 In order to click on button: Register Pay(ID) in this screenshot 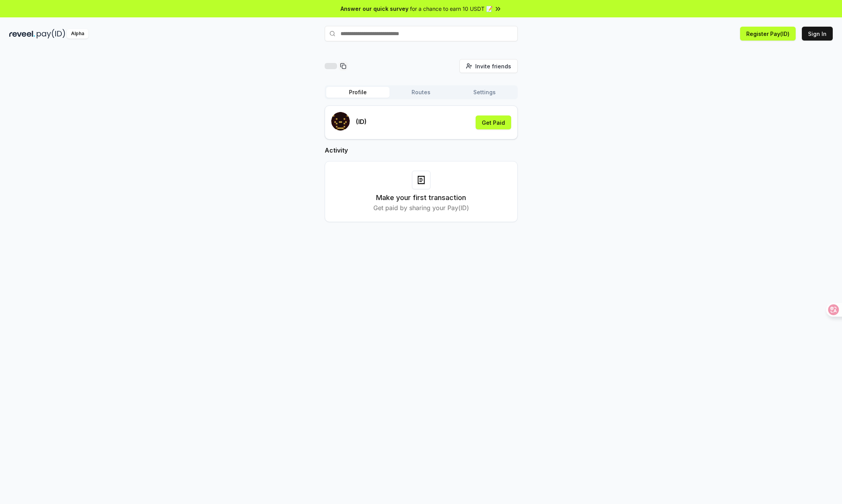, I will do `click(768, 34)`.